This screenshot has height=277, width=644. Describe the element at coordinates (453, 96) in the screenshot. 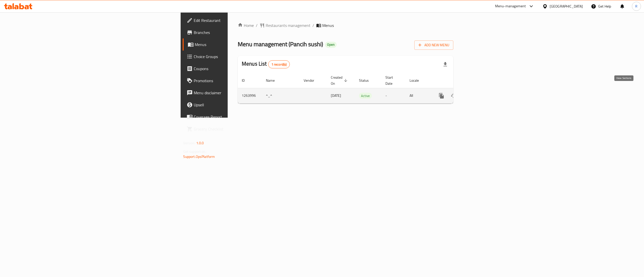

I see `button: Change Status` at that location.